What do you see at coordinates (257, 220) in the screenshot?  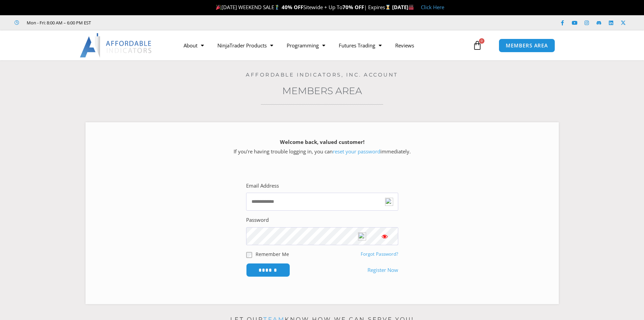 I see `label: Password` at bounding box center [257, 220].